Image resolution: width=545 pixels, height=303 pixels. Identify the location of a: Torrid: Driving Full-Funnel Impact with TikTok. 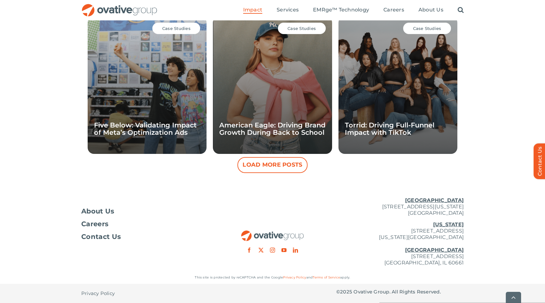
(389, 129).